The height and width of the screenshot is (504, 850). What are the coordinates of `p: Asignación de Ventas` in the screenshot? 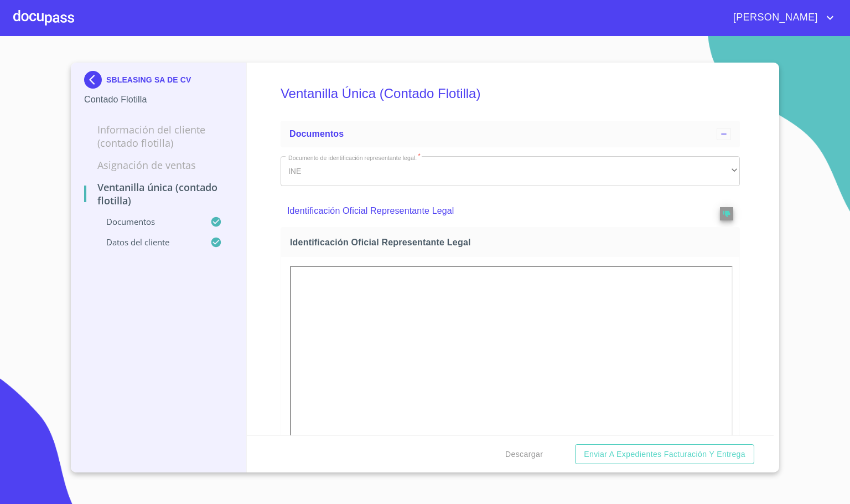 It's located at (158, 165).